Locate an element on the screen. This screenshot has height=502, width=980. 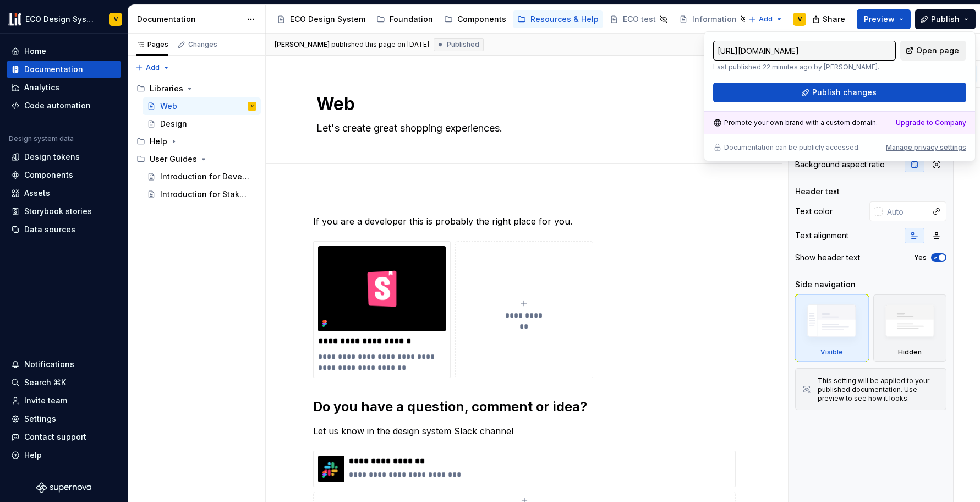
a: Design tokens is located at coordinates (64, 156).